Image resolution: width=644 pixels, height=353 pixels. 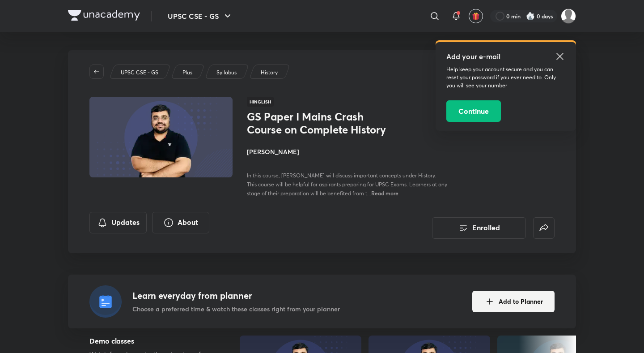 What do you see at coordinates (506, 77) in the screenshot?
I see `p: Help keep your account secure and you can reset your password if you ever need to. Only you will ...` at bounding box center [506, 77].